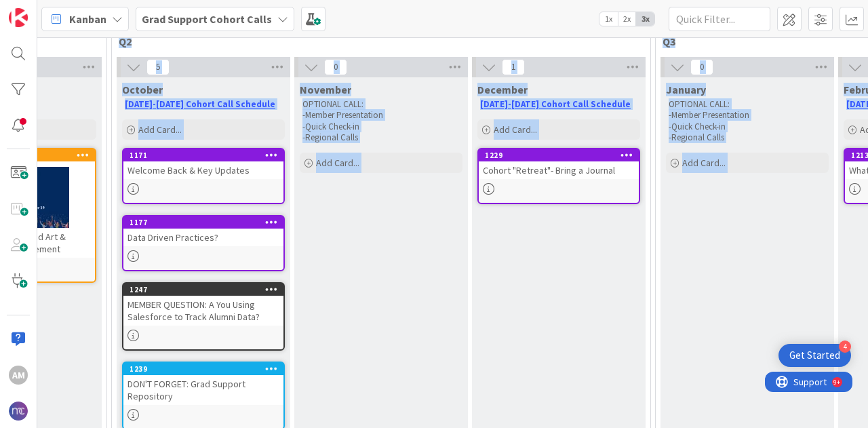 Image resolution: width=868 pixels, height=428 pixels. What do you see at coordinates (203, 390) in the screenshot?
I see `div: DON'T FORGET: Grad Support Repository` at bounding box center [203, 390].